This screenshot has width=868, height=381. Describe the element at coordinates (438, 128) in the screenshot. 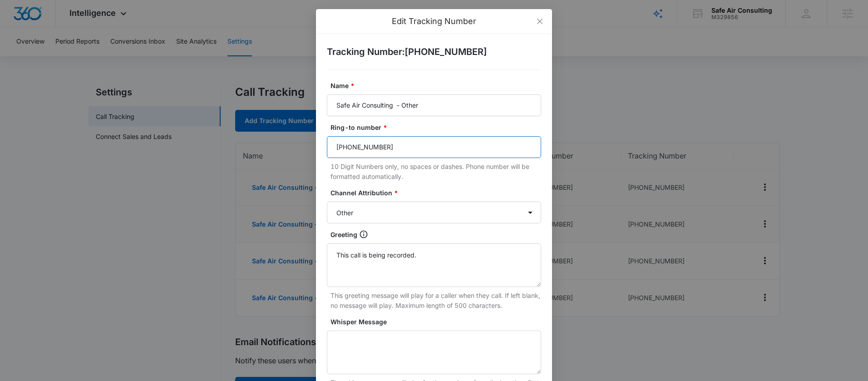

I see `label: Ring-to number` at that location.